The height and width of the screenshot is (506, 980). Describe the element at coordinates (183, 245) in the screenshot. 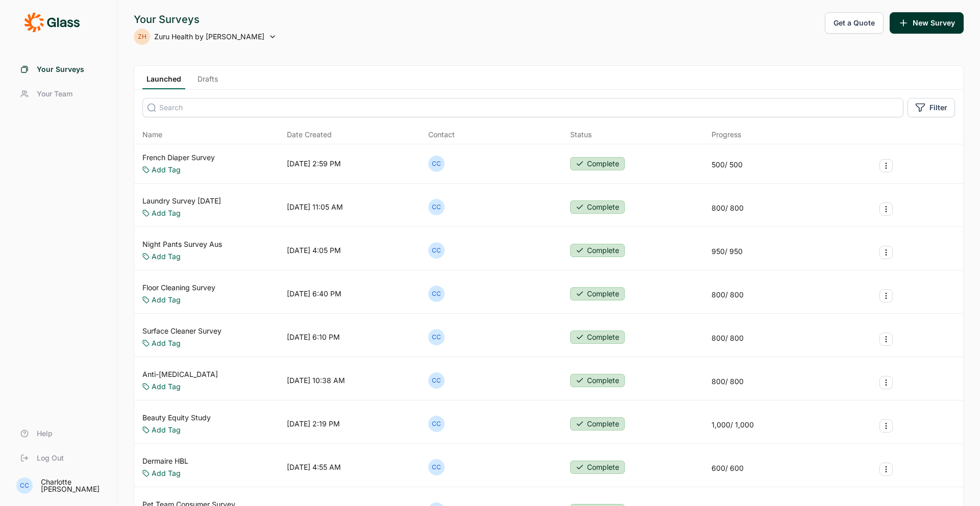

I see `a: Night Pants Survey Aus` at that location.